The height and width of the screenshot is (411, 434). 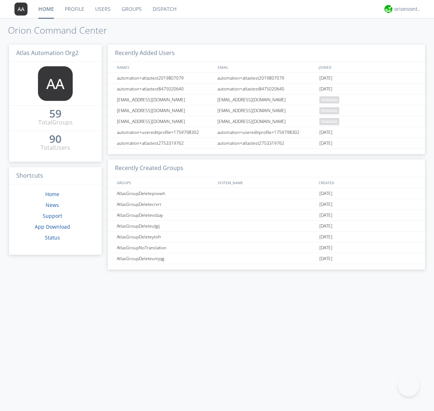 What do you see at coordinates (165, 226) in the screenshot?
I see `div: AtlasGroupDeleteulgij` at bounding box center [165, 226].